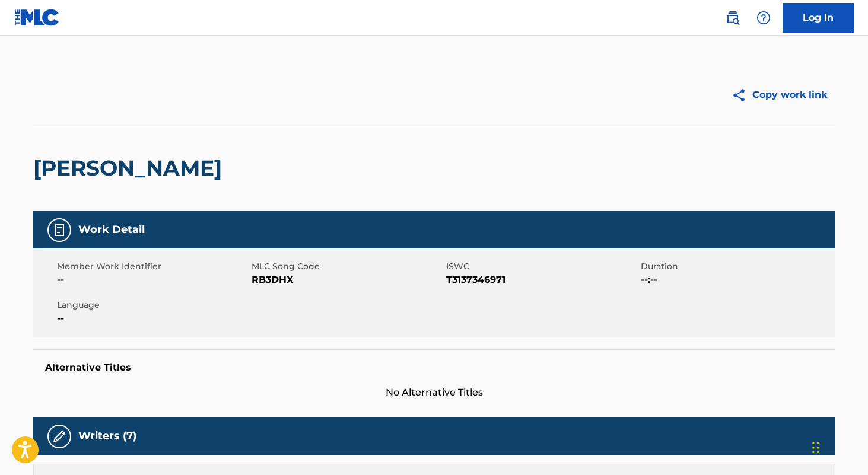 This screenshot has height=475, width=868. What do you see at coordinates (37, 17) in the screenshot?
I see `img: MLC Logo` at bounding box center [37, 17].